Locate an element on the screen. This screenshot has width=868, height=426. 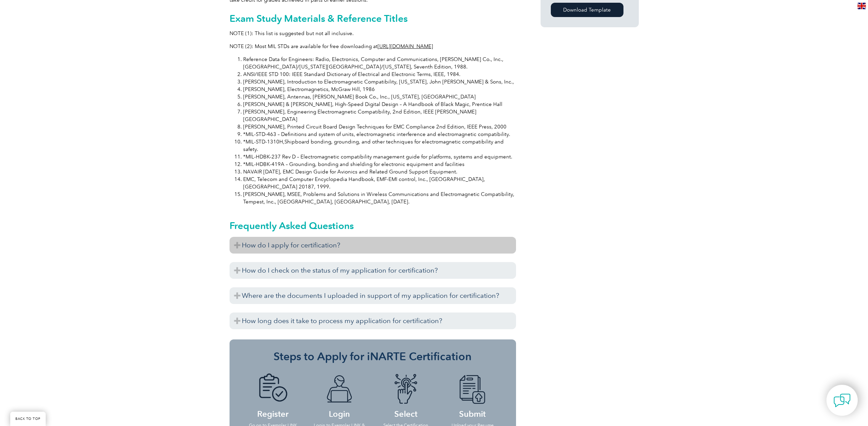
p: NOTE (2): Most MIL STDs are available for free downloading at is located at coordinates (373, 47).